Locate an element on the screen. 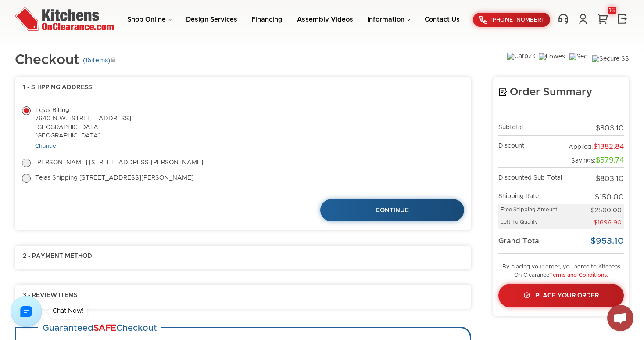  td: Savings: is located at coordinates (594, 160).